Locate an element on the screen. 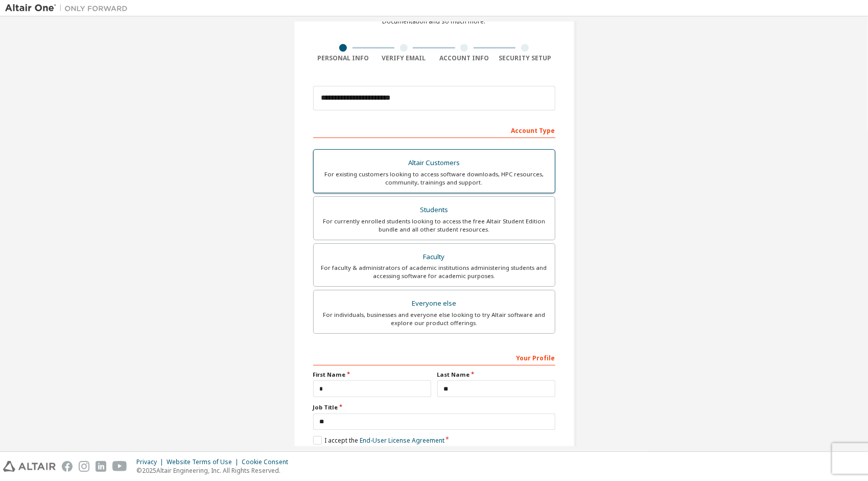 The width and height of the screenshot is (868, 481). label: Last Name is located at coordinates (496, 374).